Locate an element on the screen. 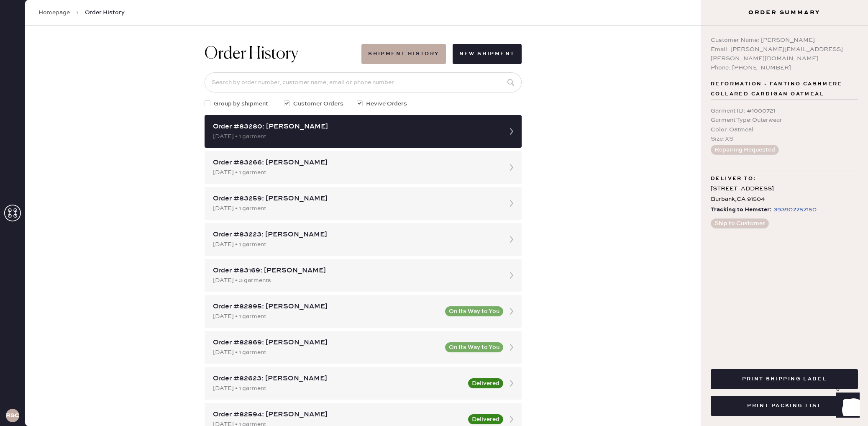  td: 1000721 is located at coordinates (65, 158).